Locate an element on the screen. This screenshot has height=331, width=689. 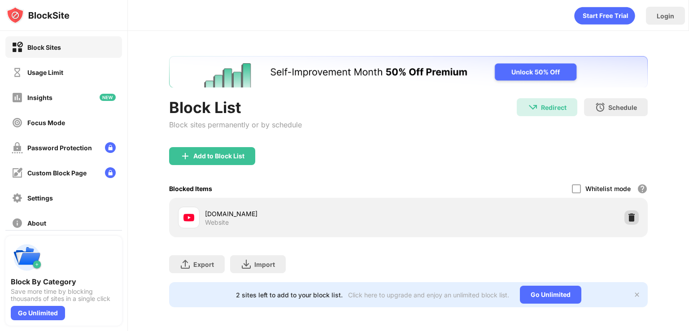
div: Whitelist mode is located at coordinates (608, 188).